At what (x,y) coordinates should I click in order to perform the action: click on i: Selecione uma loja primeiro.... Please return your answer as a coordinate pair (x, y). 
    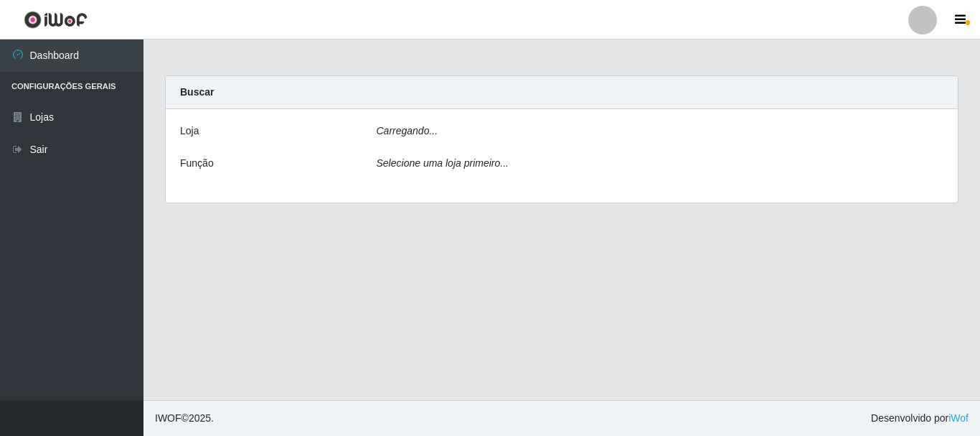
    Looking at the image, I should click on (442, 163).